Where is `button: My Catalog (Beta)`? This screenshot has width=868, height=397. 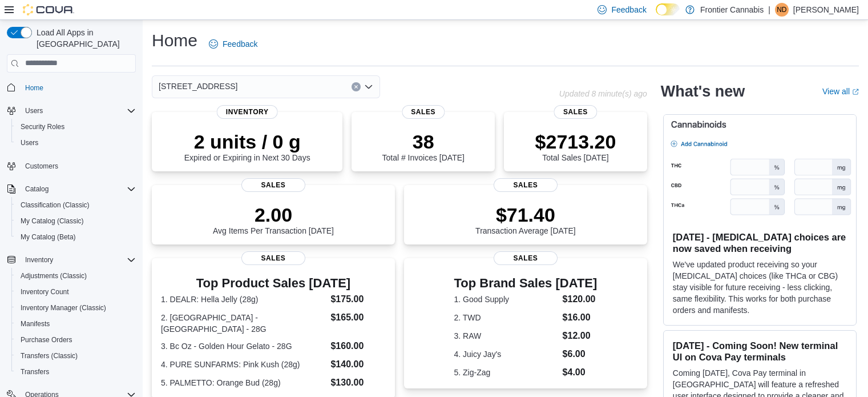
button: My Catalog (Beta) is located at coordinates (76, 237).